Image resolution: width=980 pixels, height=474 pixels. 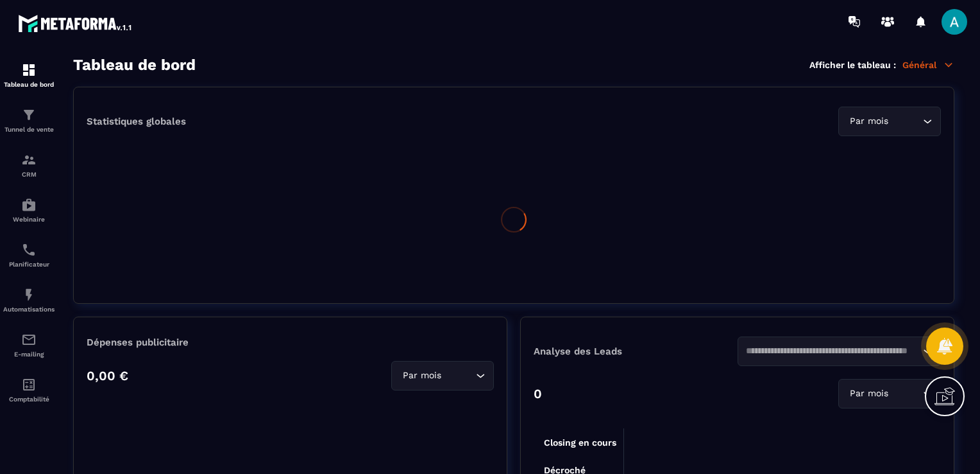 I want to click on p: 0, so click(x=537, y=394).